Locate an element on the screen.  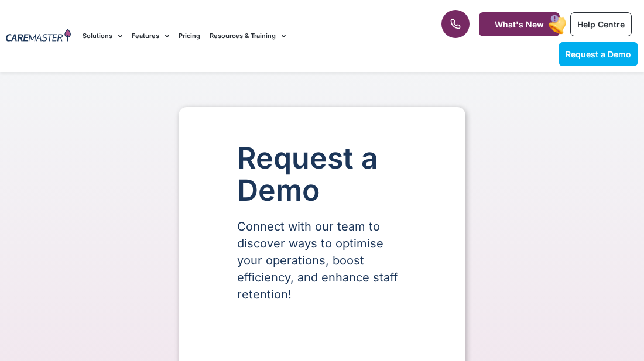
a: What's New is located at coordinates (519, 24).